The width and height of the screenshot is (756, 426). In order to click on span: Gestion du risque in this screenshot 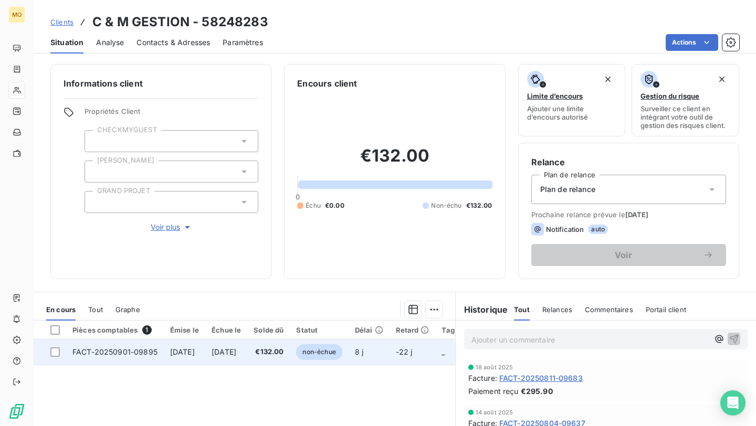, I will do `click(670, 96)`.